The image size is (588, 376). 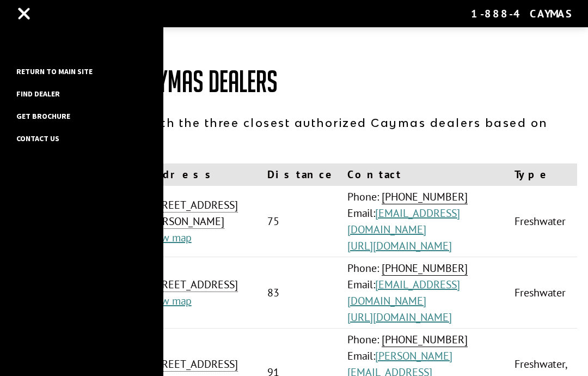 I want to click on th: Distance, so click(x=301, y=175).